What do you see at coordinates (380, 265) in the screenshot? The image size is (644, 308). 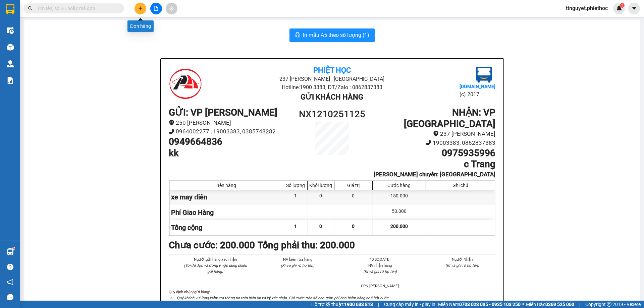 I see `li: NV nhận hàng` at bounding box center [380, 265].